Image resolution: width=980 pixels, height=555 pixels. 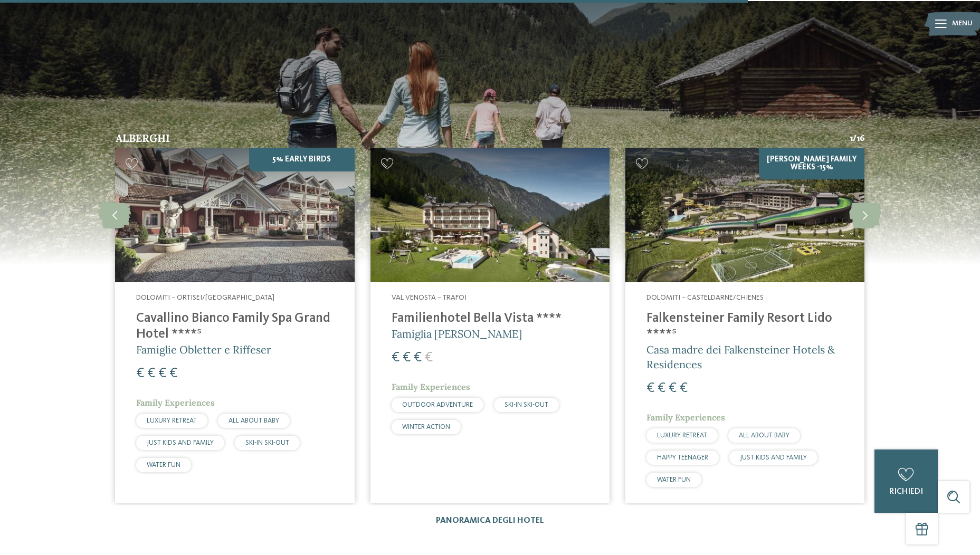 What do you see at coordinates (490, 521) in the screenshot?
I see `a: Panoramica degli hotel` at bounding box center [490, 521].